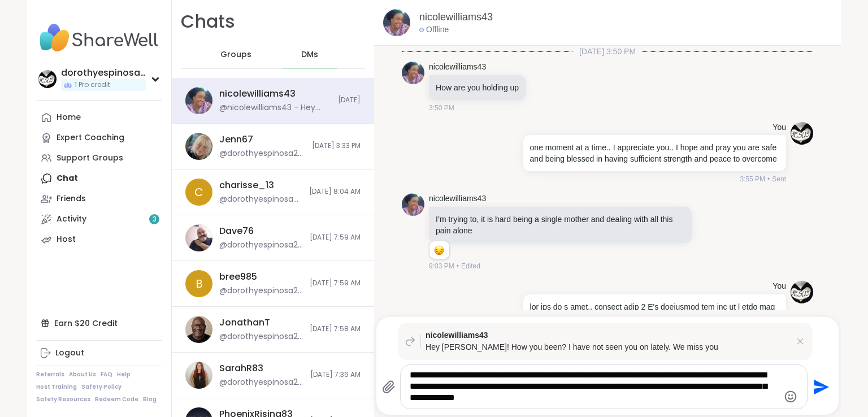  What do you see at coordinates (471, 266) in the screenshot?
I see `span: Edited` at bounding box center [471, 266].